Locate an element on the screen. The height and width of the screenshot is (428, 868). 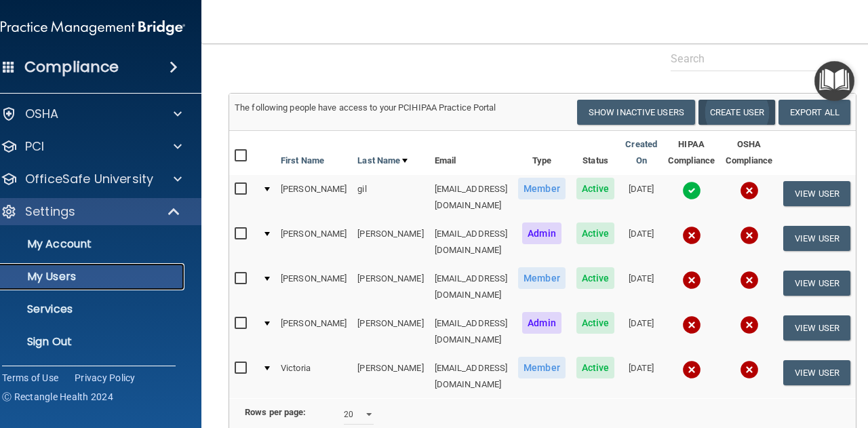
a: OSHA is located at coordinates (91, 114).